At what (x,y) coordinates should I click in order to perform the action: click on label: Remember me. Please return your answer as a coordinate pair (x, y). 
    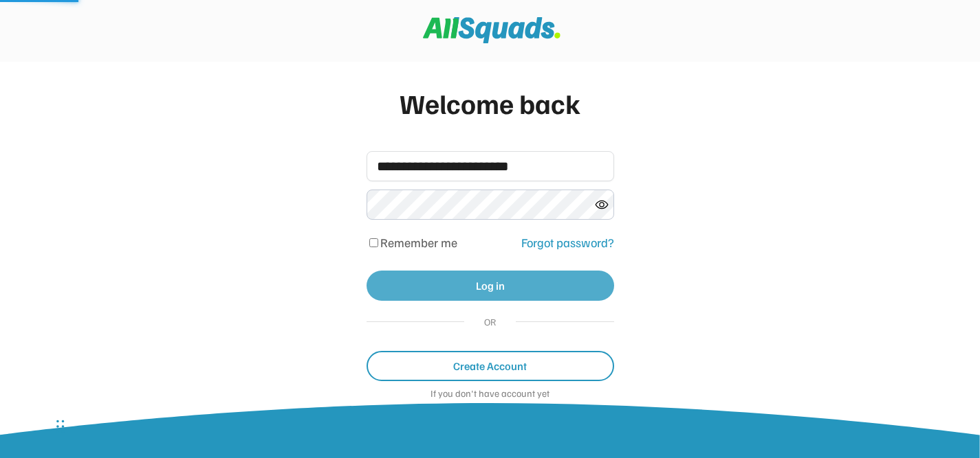
    Looking at the image, I should click on (419, 243).